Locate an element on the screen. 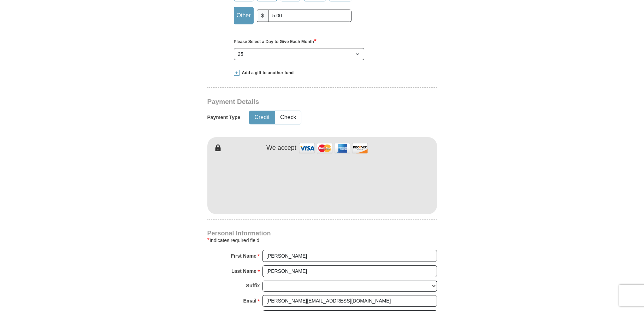  h3: Payment Details is located at coordinates (298, 102).